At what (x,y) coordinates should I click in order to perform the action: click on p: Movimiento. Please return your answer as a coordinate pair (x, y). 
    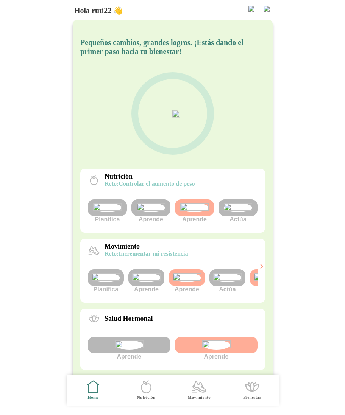
    Looking at the image, I should click on (146, 246).